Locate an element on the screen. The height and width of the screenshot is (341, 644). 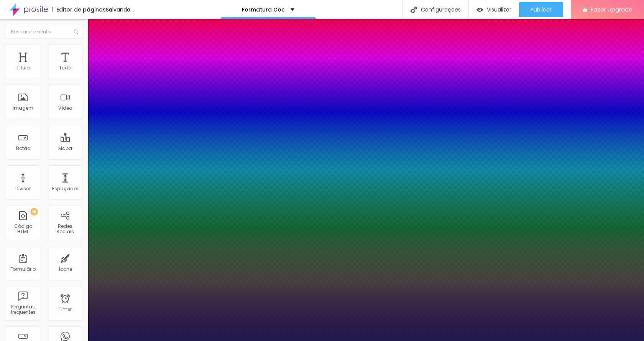
div: Redes Sociais is located at coordinates (65, 229).